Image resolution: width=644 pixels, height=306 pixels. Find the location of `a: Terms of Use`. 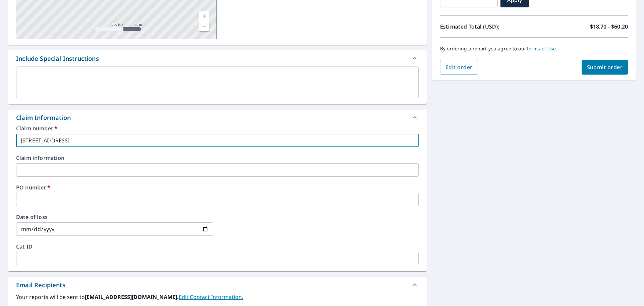

a: Terms of Use is located at coordinates (541, 48).